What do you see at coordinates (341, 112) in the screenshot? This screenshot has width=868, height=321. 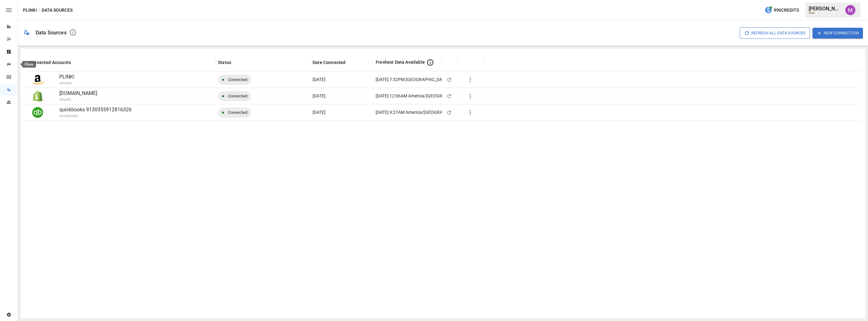 I see `div: Jan 29 2025` at bounding box center [341, 112].